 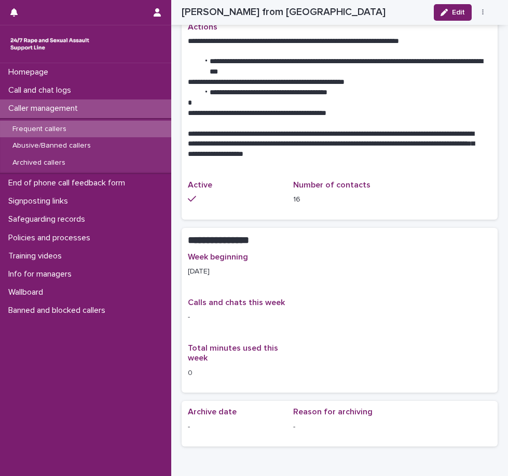 I want to click on p: End of phone call feedback form, so click(x=68, y=183).